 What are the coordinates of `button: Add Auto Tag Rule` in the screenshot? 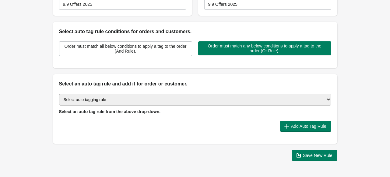 It's located at (305, 126).